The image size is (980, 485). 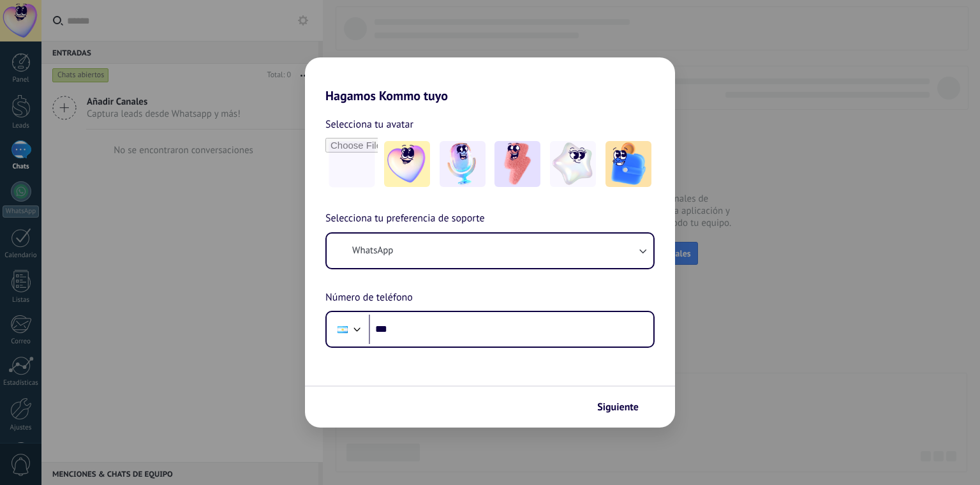 I want to click on div: Argentina: + 54, so click(x=343, y=329).